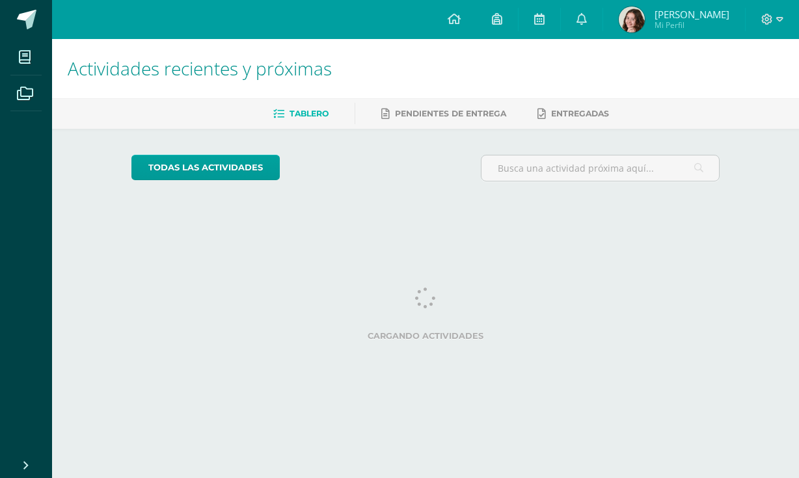 Image resolution: width=799 pixels, height=478 pixels. I want to click on label: Cargando actividades, so click(425, 336).